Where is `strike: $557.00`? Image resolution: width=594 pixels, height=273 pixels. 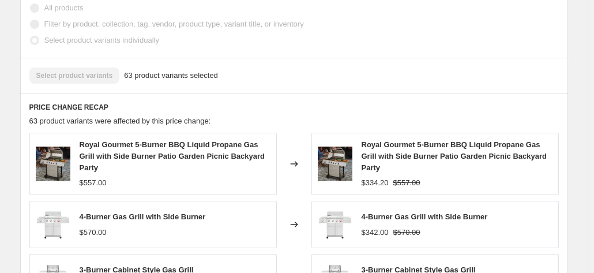 strike: $557.00 is located at coordinates (407, 183).